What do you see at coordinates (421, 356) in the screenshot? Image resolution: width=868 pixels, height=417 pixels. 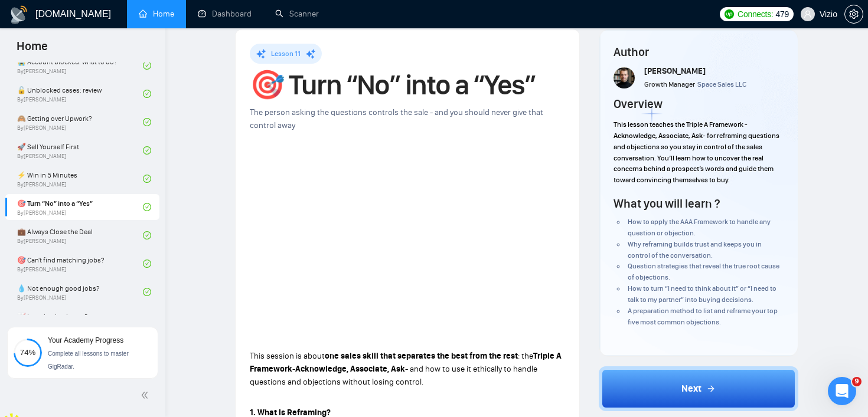 I see `strong: one sales skill that separates the best from the rest` at bounding box center [421, 356].